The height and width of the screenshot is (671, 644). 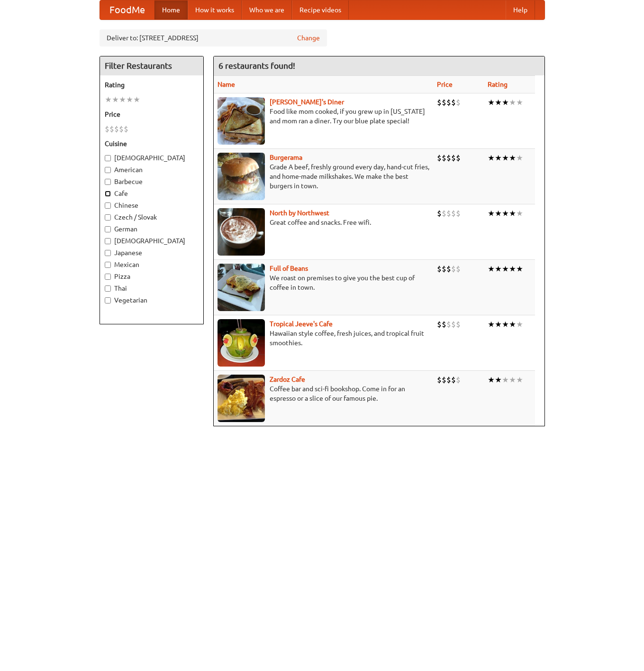 I want to click on a: Burgerama, so click(x=286, y=157).